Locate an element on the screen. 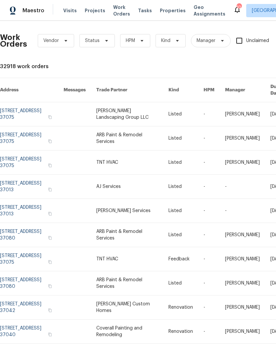  span: Properties is located at coordinates (173, 11).